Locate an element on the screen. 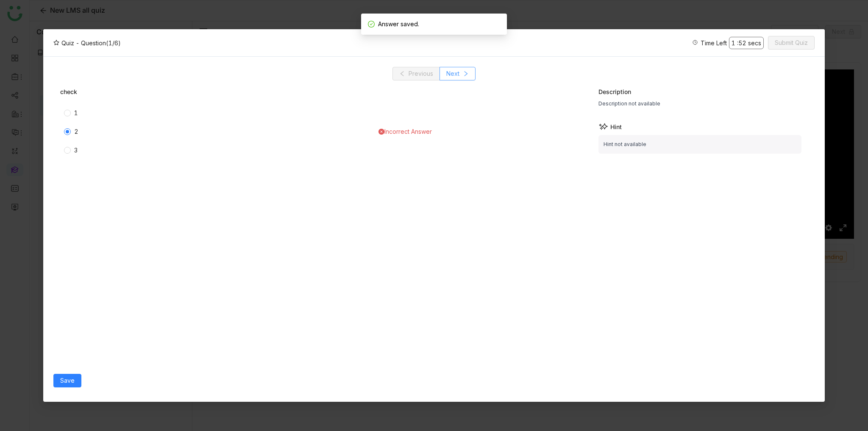 The width and height of the screenshot is (868, 431). div: Description not available is located at coordinates (700, 104).